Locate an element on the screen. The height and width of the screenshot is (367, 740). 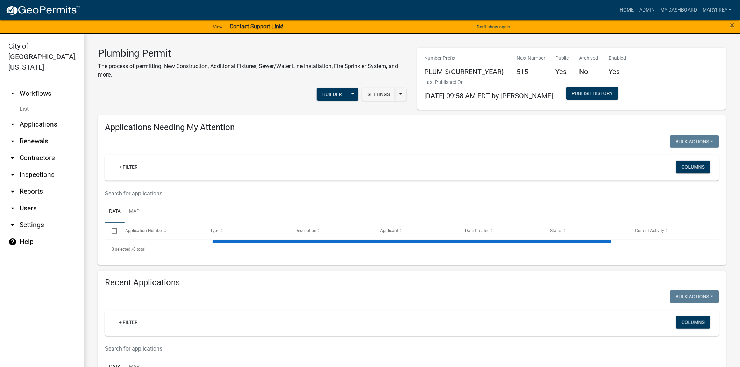
span: 0 selected / is located at coordinates (122, 249).